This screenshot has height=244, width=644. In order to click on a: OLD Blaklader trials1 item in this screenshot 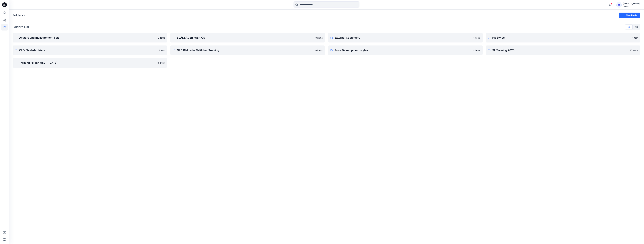, I will do `click(90, 50)`.